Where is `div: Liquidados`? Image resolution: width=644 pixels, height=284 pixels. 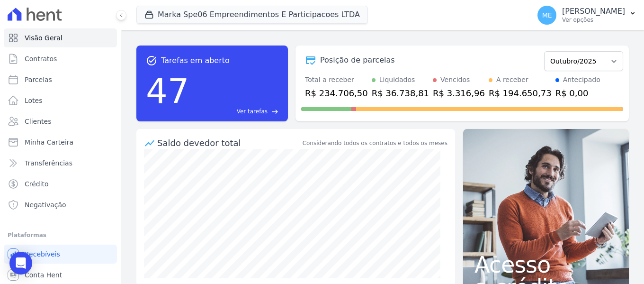 div: Liquidados is located at coordinates (397, 80).